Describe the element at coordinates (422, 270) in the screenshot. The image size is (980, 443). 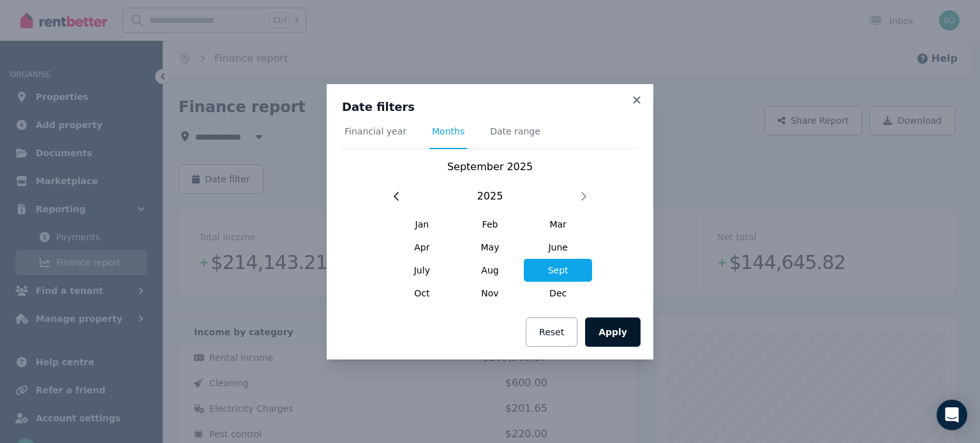
I see `span: July` at that location.